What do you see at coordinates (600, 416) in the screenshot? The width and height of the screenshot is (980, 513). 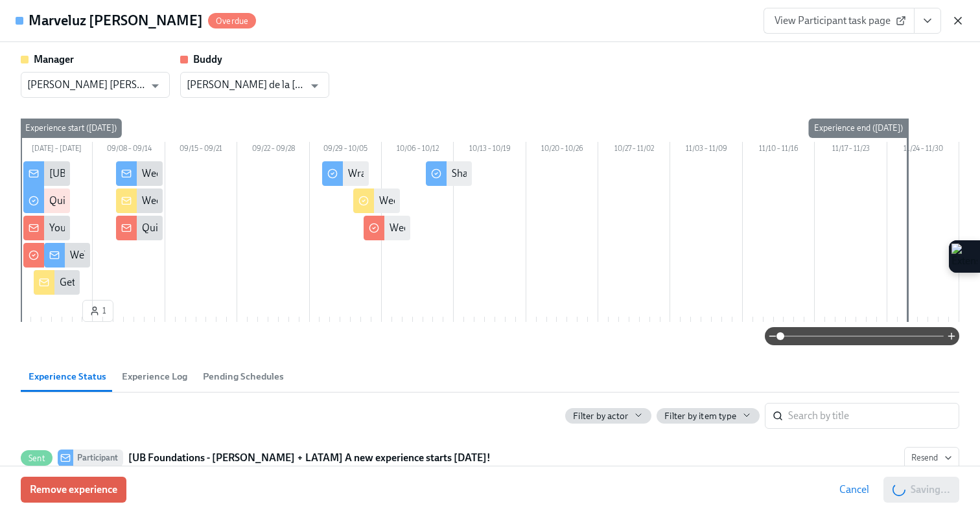 I see `span: Filter by actor` at bounding box center [600, 416].